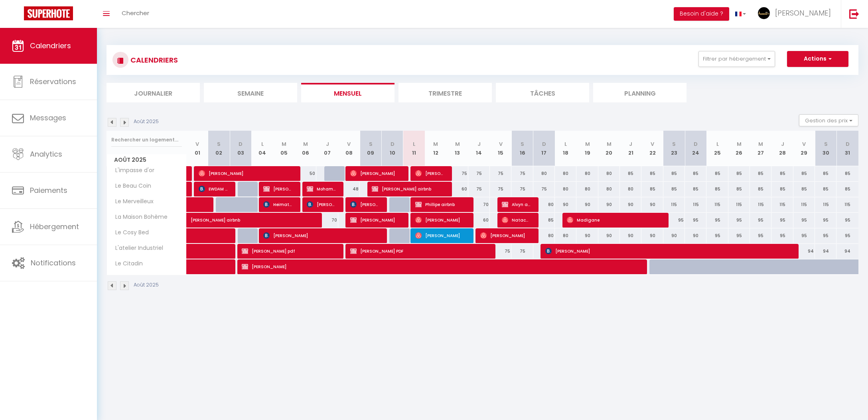 The width and height of the screenshot is (868, 420). I want to click on li: Planning, so click(639, 93).